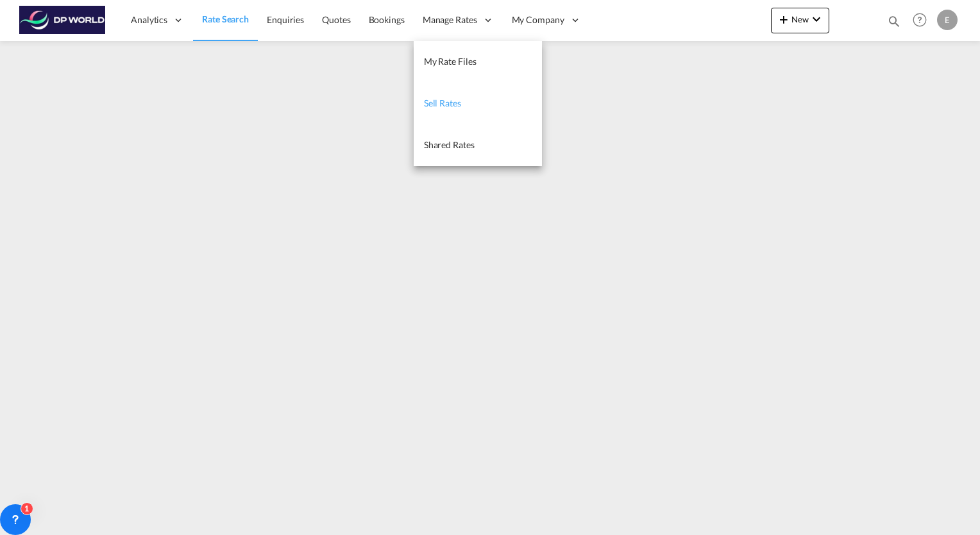  I want to click on div: icon-magnify, so click(895, 24).